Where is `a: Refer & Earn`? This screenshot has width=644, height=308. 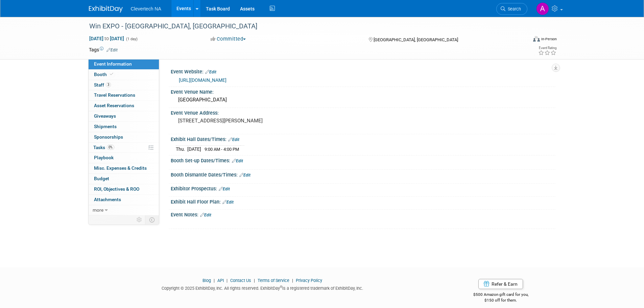
a: Refer & Earn is located at coordinates (501, 284).